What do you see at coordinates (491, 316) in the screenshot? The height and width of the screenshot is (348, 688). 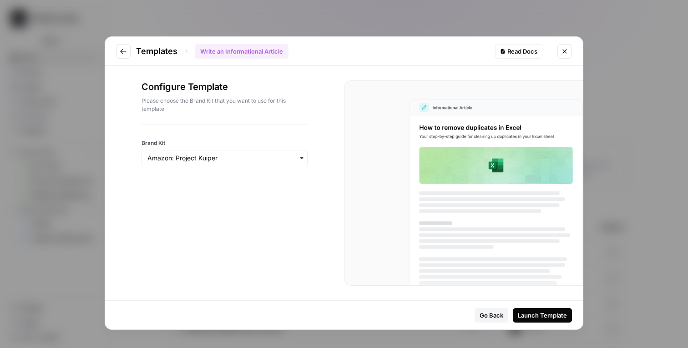 I see `div: Go Back` at bounding box center [491, 316].